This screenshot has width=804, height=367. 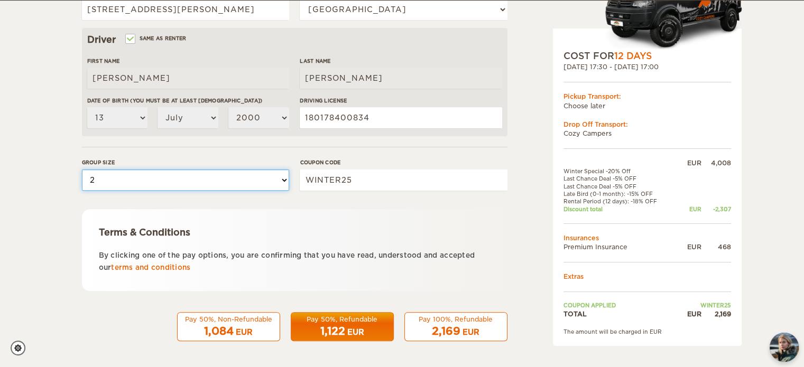 What do you see at coordinates (647, 332) in the screenshot?
I see `div: The amount will be charged in EUR` at bounding box center [647, 332].